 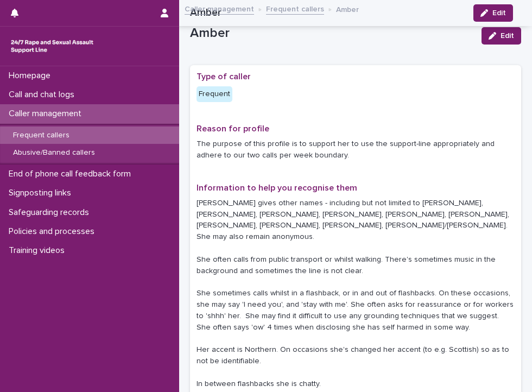 What do you see at coordinates (501, 36) in the screenshot?
I see `button: Edit` at bounding box center [501, 36].